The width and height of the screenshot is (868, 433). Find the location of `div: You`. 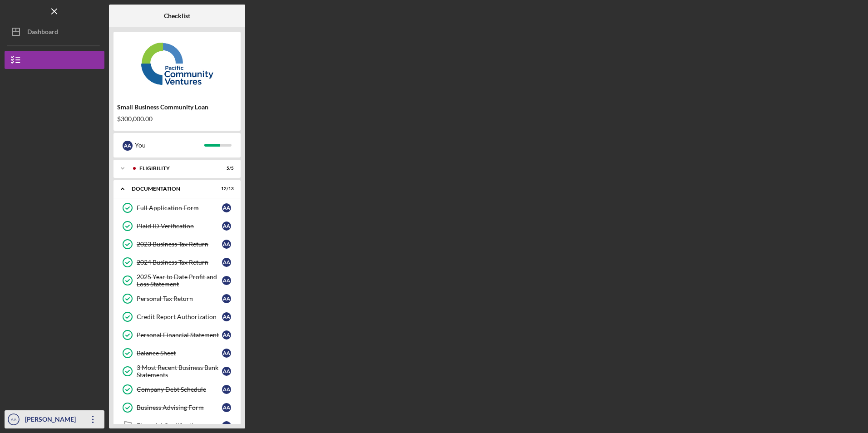

div: You is located at coordinates (169, 145).